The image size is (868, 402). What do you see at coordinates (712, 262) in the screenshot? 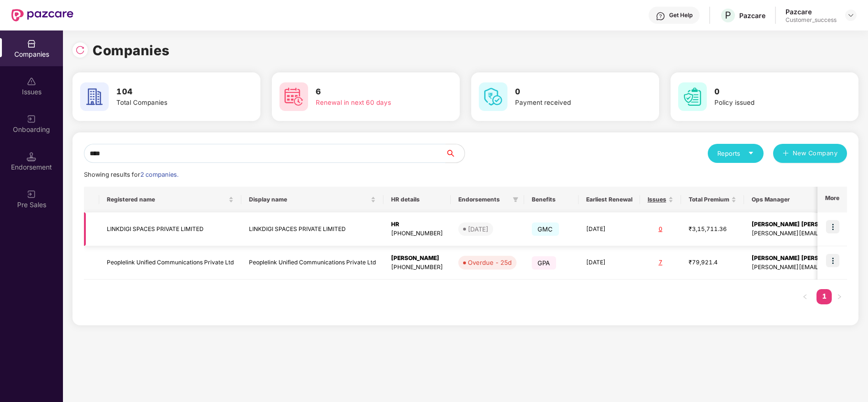
I see `div: ₹79,921.4` at bounding box center [712, 262].